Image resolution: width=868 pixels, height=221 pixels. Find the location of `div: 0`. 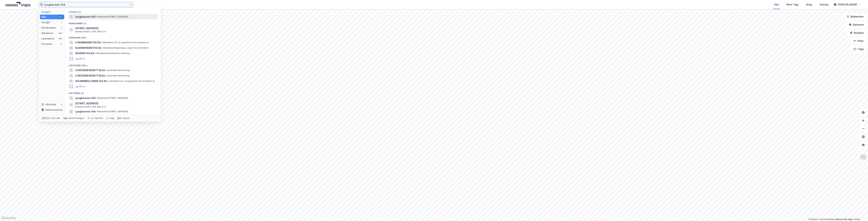

div: 0 is located at coordinates (61, 44).